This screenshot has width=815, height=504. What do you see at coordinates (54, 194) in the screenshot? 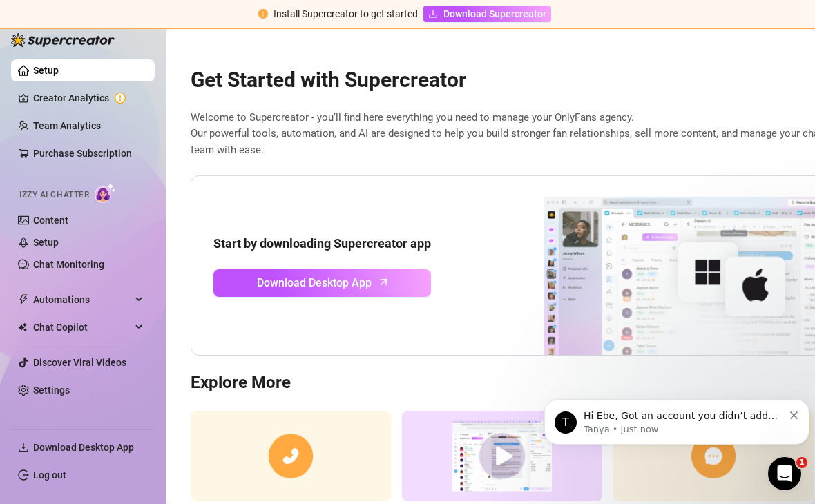
I see `span: Izzy AI Chatter` at bounding box center [54, 194].